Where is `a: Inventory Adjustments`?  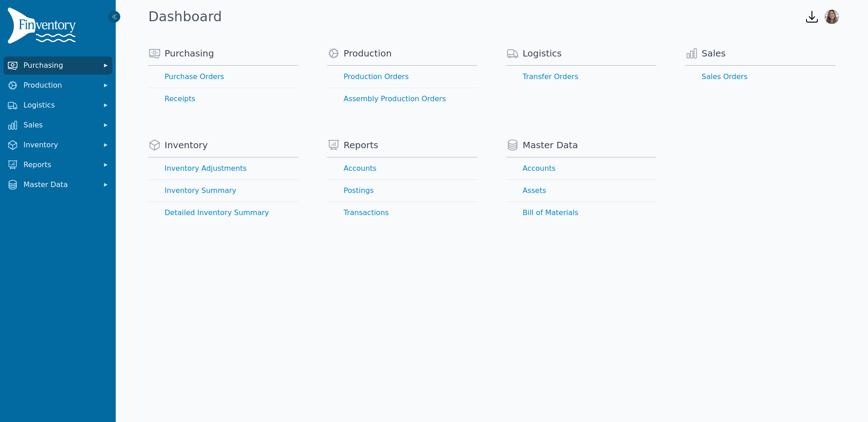
a: Inventory Adjustments is located at coordinates (224, 168).